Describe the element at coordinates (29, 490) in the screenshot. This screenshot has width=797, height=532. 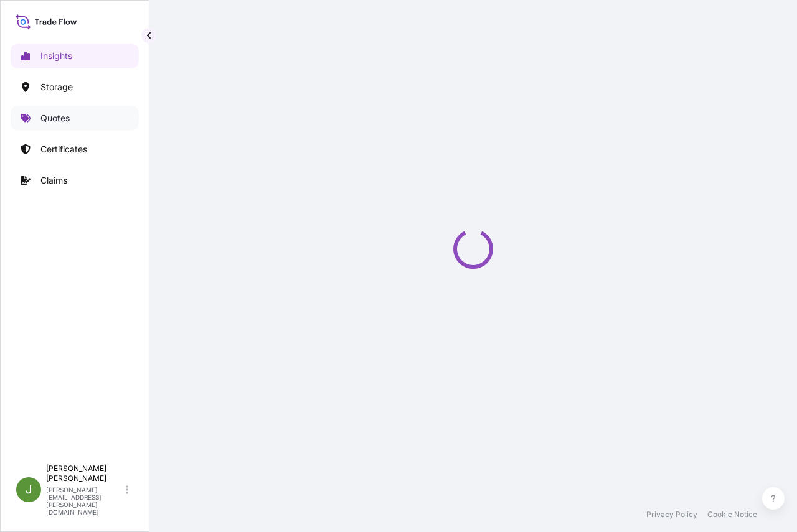
I see `span: J` at that location.